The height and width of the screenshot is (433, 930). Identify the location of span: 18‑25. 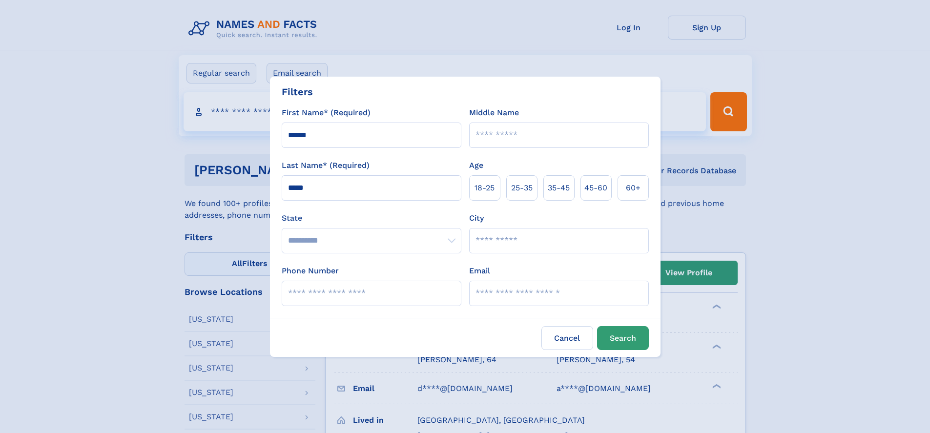
(484, 188).